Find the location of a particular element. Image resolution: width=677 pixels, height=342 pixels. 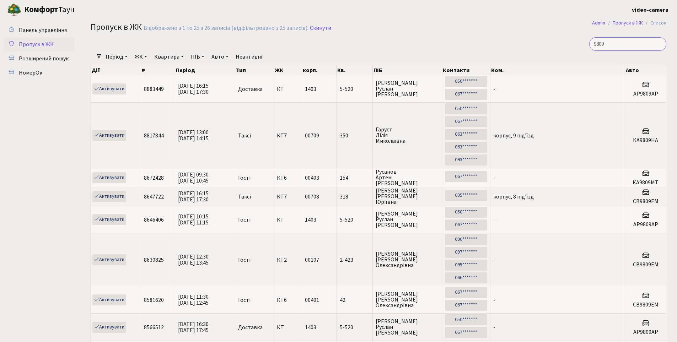

b: video-camera is located at coordinates (650, 10).